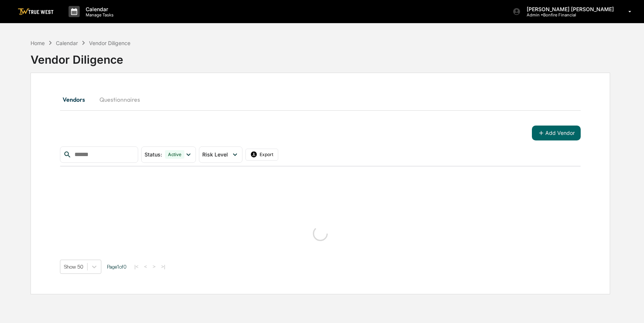  Describe the element at coordinates (556, 133) in the screenshot. I see `button: Add Vendor` at that location.